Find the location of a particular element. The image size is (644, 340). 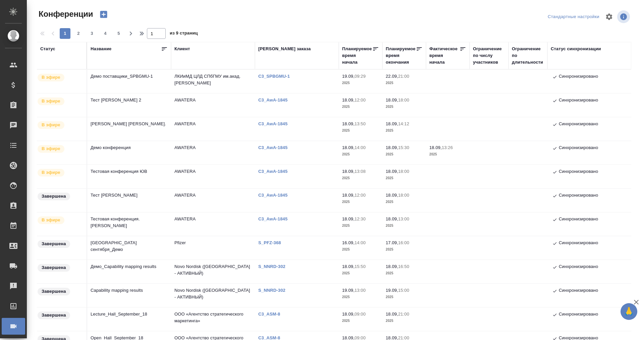

td: Демо поставщики_SPBGMU-1 is located at coordinates (129, 82).